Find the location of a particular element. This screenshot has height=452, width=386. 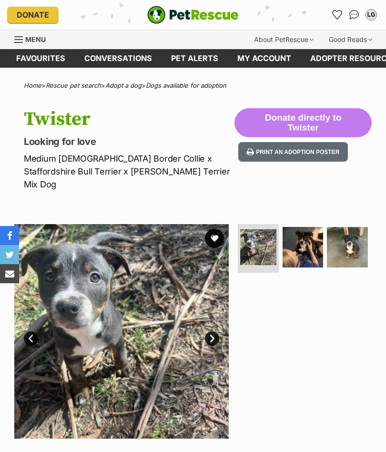

p: Looking for love is located at coordinates (129, 141).